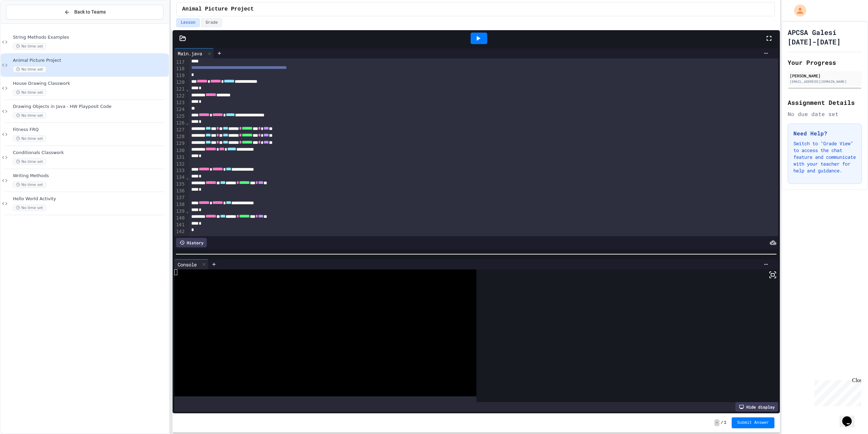 The width and height of the screenshot is (868, 434). I want to click on div: 138, so click(180, 205).